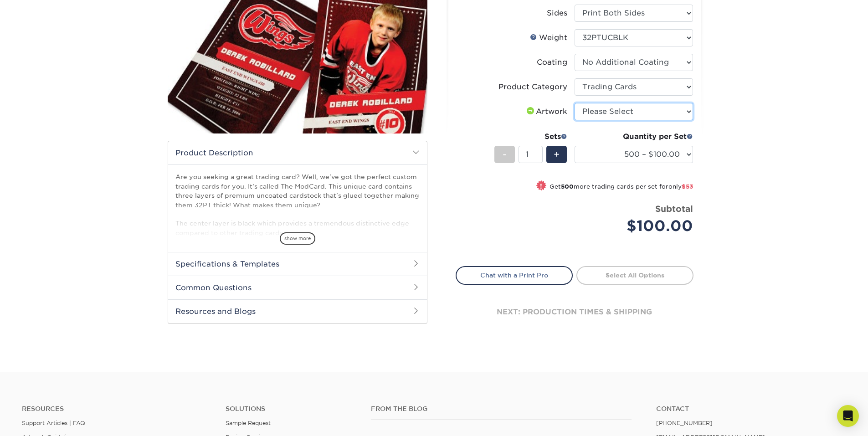 The image size is (868, 436). What do you see at coordinates (687, 186) in the screenshot?
I see `span: $53` at bounding box center [687, 186].